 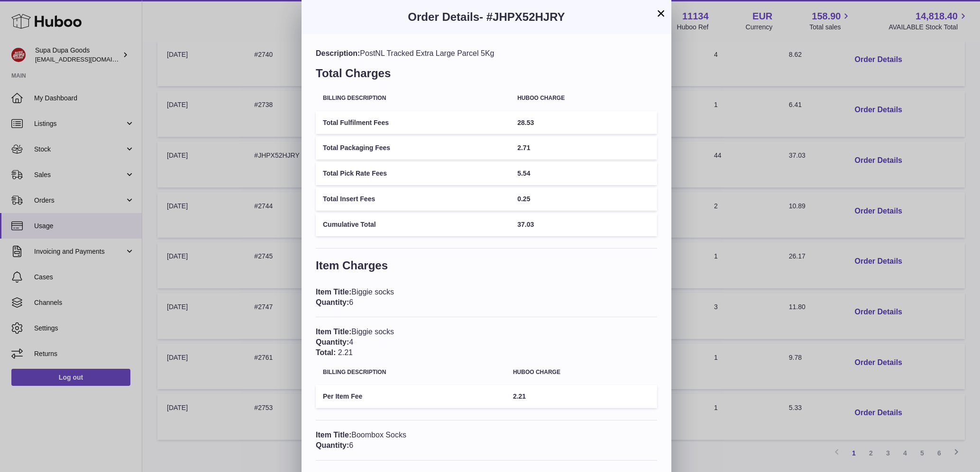 I want to click on td: Total Insert Fees, so click(x=413, y=199).